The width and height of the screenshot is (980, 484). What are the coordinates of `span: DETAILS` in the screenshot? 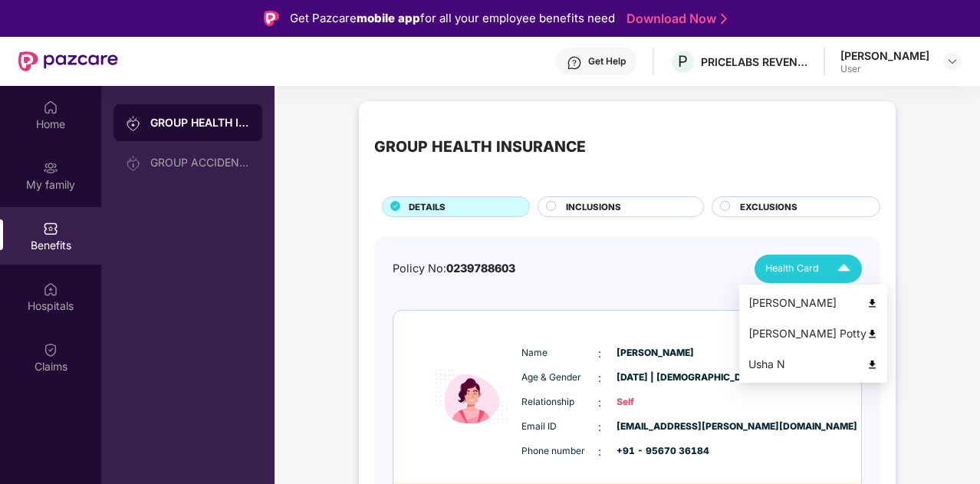 It's located at (427, 207).